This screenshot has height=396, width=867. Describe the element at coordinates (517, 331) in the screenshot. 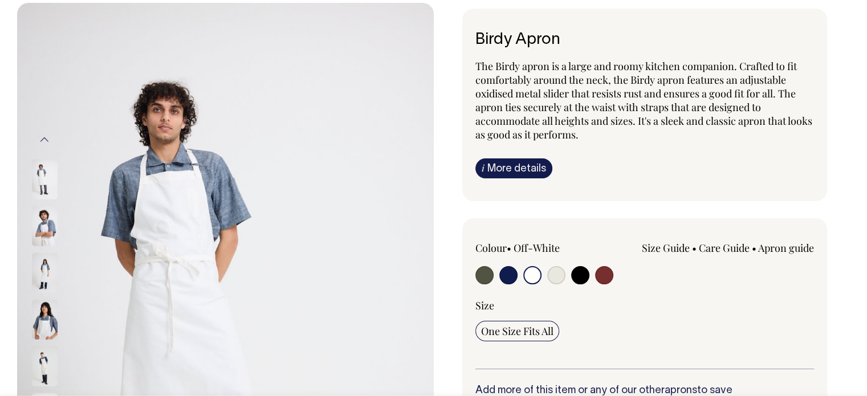

I see `input: One Size Fits All` at that location.